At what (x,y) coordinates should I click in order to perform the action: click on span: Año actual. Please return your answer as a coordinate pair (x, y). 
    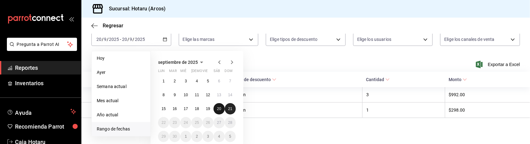
    Looking at the image, I should click on (121, 114).